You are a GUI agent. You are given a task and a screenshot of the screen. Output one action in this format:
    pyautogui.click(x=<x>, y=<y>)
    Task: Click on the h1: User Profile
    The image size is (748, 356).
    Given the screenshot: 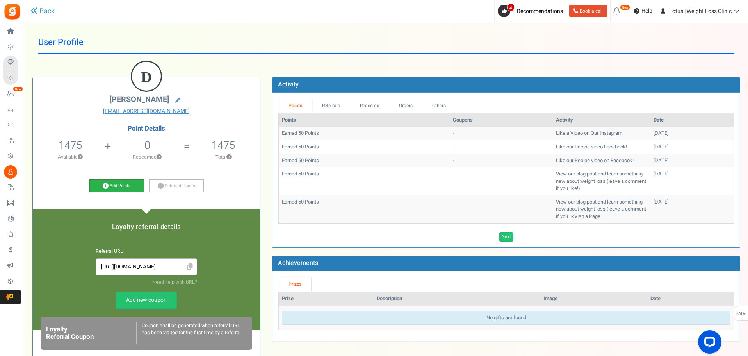 What is the action you would take?
    pyautogui.click(x=386, y=42)
    